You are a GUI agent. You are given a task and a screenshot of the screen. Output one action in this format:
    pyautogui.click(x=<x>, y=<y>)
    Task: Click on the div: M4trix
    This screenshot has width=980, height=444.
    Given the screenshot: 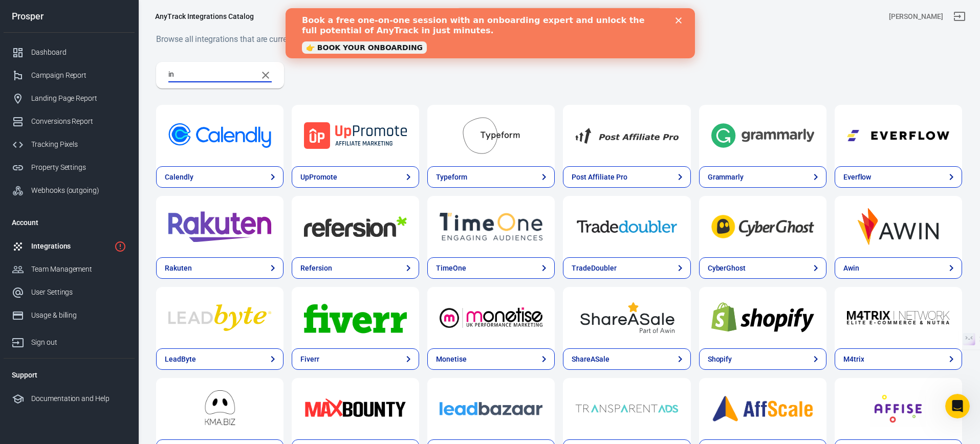 What is the action you would take?
    pyautogui.click(x=853, y=359)
    